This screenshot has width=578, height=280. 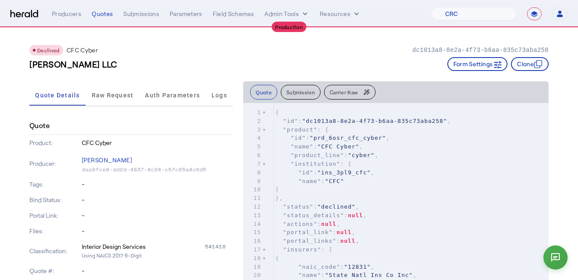 I want to click on span: Logs, so click(x=219, y=95).